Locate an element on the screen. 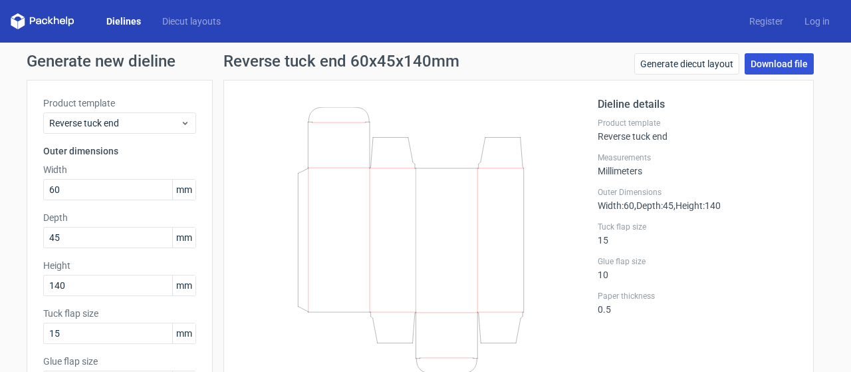 This screenshot has height=372, width=851. h3: Outer dimensions is located at coordinates (120, 151).